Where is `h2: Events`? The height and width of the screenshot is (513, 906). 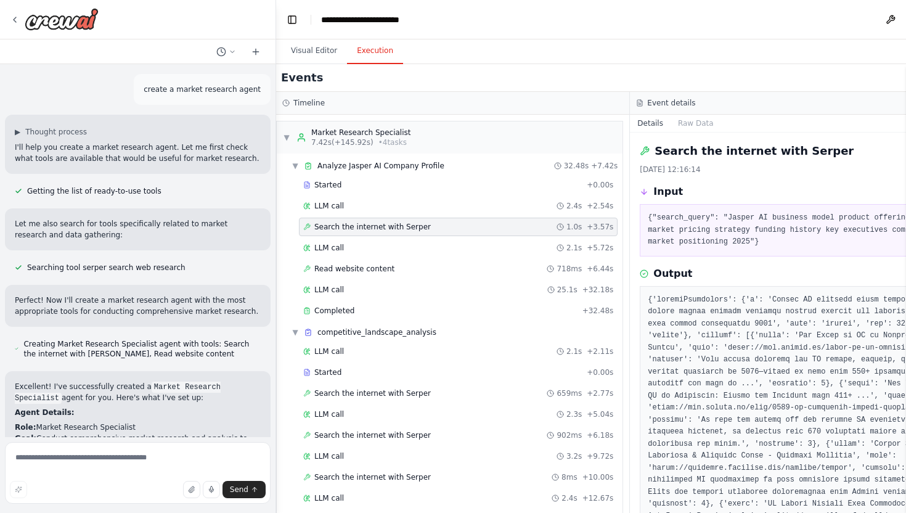 h2: Events is located at coordinates (302, 78).